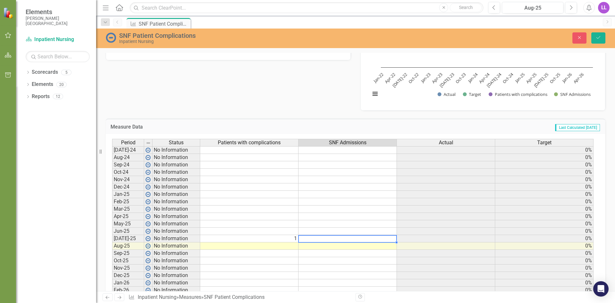  I want to click on button: Show Patients with complications, so click(518, 94).